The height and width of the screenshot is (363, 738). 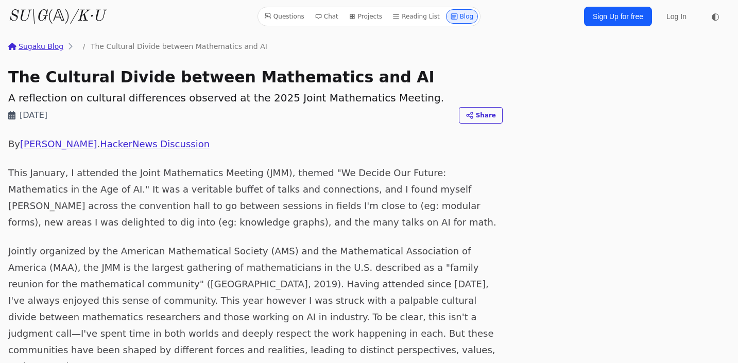 What do you see at coordinates (256, 144) in the screenshot?
I see `p: By .` at bounding box center [256, 144].